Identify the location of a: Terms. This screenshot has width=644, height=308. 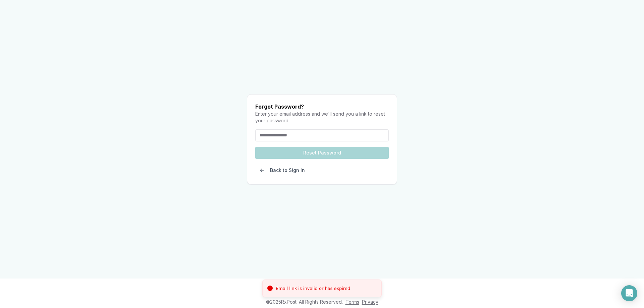
(352, 301).